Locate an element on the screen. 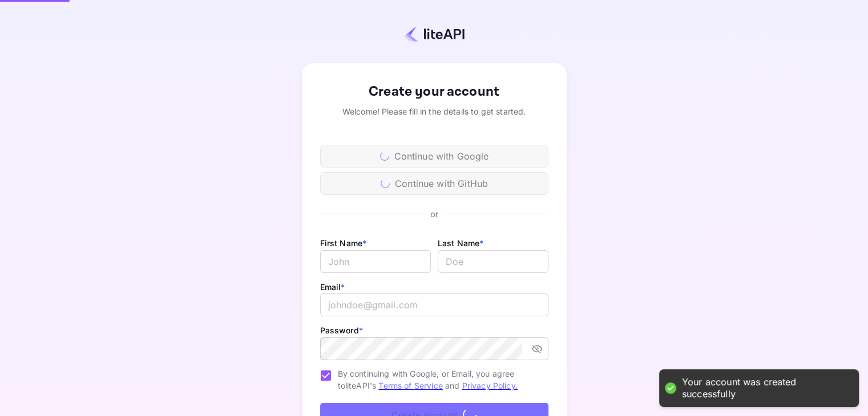 The width and height of the screenshot is (868, 416). label: Password is located at coordinates (341, 330).